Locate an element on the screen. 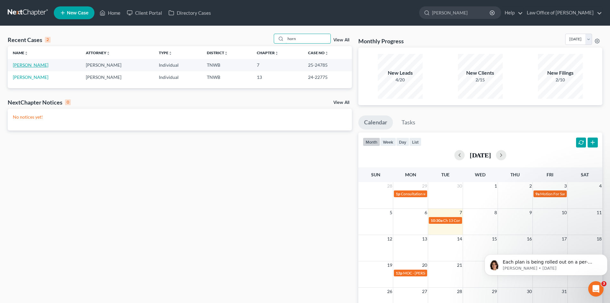 The width and height of the screenshot is (610, 303). span: 12p is located at coordinates (399, 273).